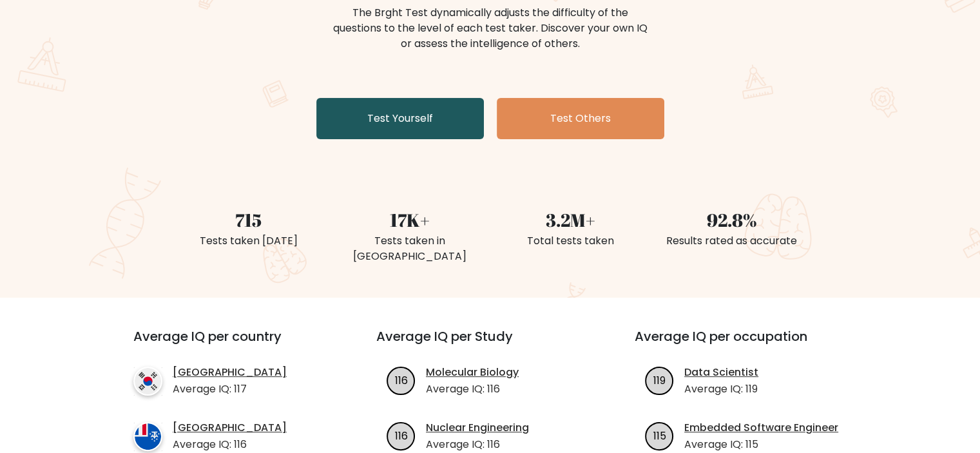  Describe the element at coordinates (761, 445) in the screenshot. I see `p: Average IQ: 115` at that location.